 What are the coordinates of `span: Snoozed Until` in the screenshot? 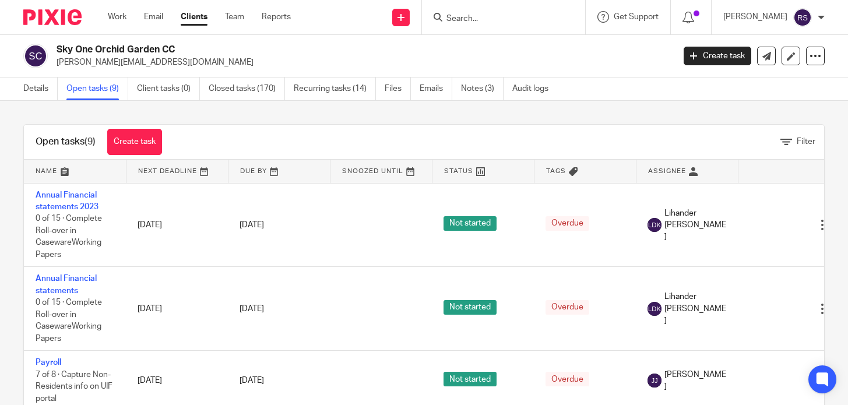 It's located at (373, 171).